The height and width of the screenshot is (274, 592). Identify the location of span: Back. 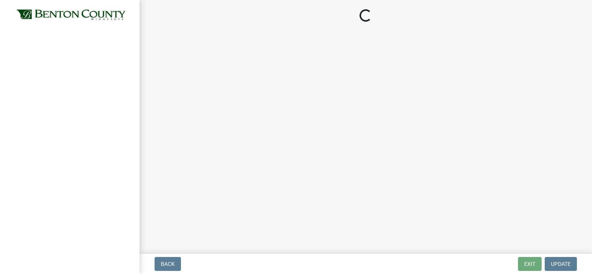
(168, 264).